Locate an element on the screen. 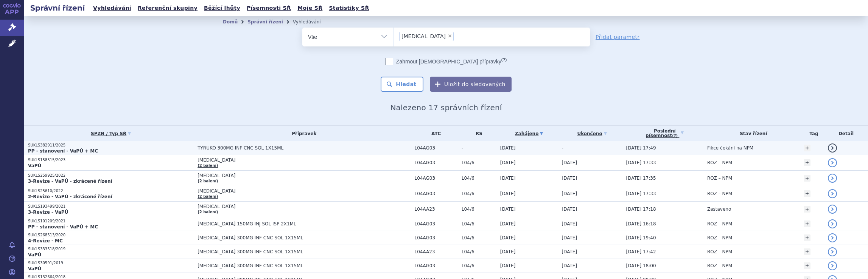  th: Detail is located at coordinates (846, 134).